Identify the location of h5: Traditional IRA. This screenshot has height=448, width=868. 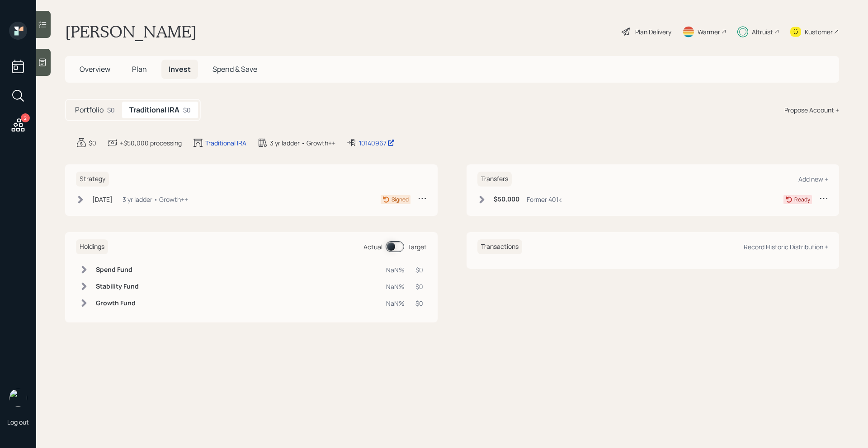
(154, 110).